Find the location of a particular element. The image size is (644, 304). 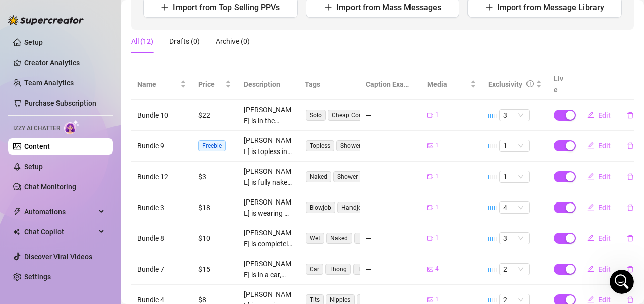

button: Send a message… is located at coordinates (181, 231).